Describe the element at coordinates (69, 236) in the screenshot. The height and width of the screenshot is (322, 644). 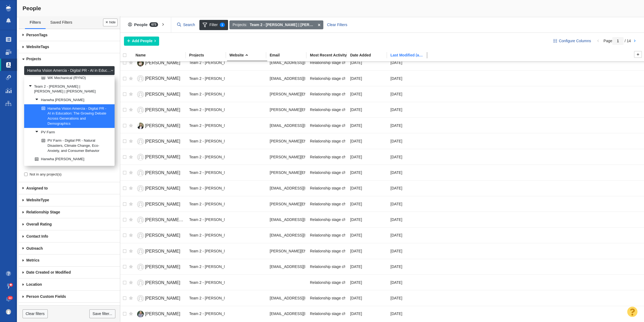
I see `a: Contact Info` at that location.